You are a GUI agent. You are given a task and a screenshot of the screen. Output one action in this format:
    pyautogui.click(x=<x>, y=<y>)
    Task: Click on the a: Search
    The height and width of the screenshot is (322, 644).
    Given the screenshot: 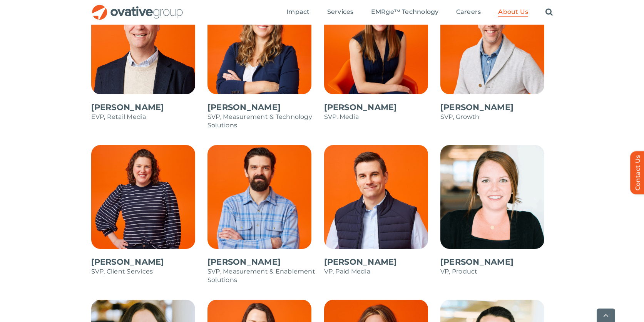 What is the action you would take?
    pyautogui.click(x=549, y=12)
    